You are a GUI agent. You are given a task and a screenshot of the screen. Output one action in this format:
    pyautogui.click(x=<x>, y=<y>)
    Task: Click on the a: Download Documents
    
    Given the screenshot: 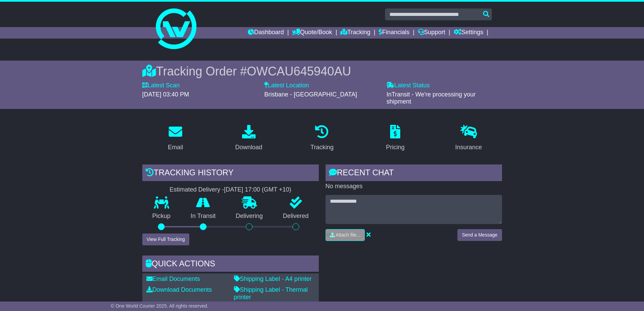 What is the action you would take?
    pyautogui.click(x=179, y=290)
    